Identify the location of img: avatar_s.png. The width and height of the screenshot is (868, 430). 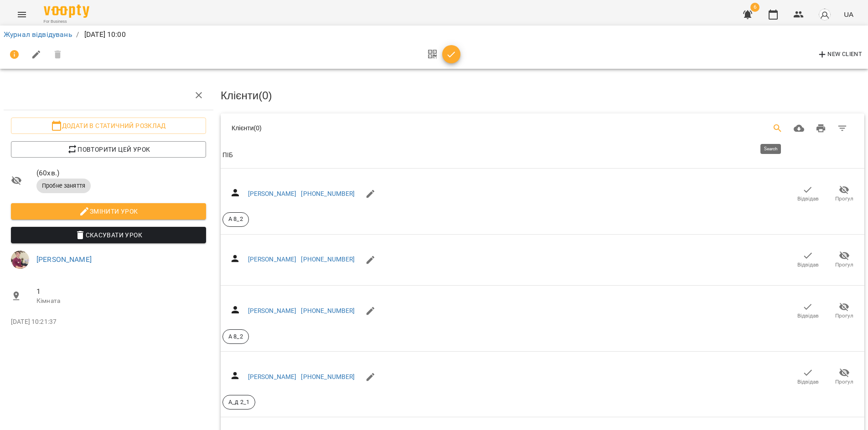
(825, 14).